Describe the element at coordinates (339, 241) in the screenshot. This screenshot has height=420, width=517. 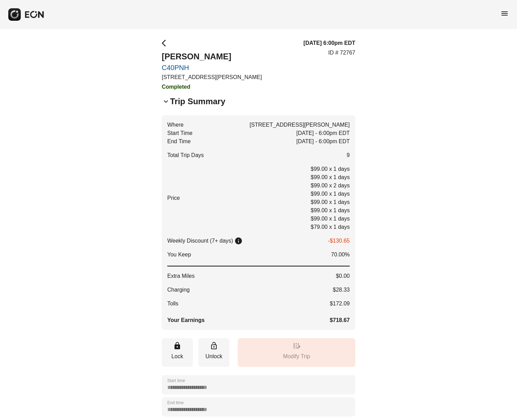
I see `p: -$130.65` at that location.